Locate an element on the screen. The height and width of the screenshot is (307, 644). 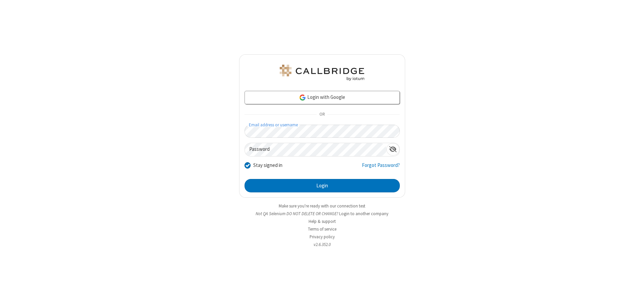
img: QA Selenium DO NOT DELETE OR CHANGE is located at coordinates (322, 73).